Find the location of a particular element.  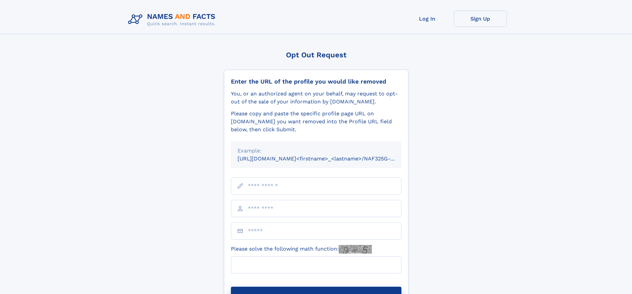

img: Logo Names and Facts is located at coordinates (173, 20).